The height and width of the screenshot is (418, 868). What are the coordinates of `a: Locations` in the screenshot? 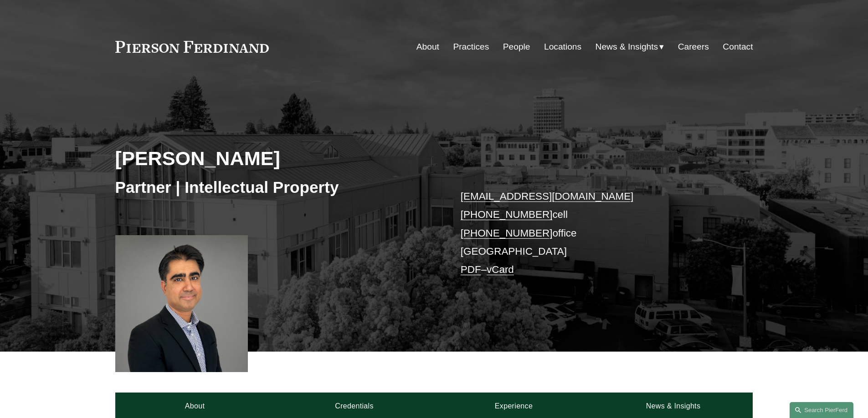 It's located at (563, 47).